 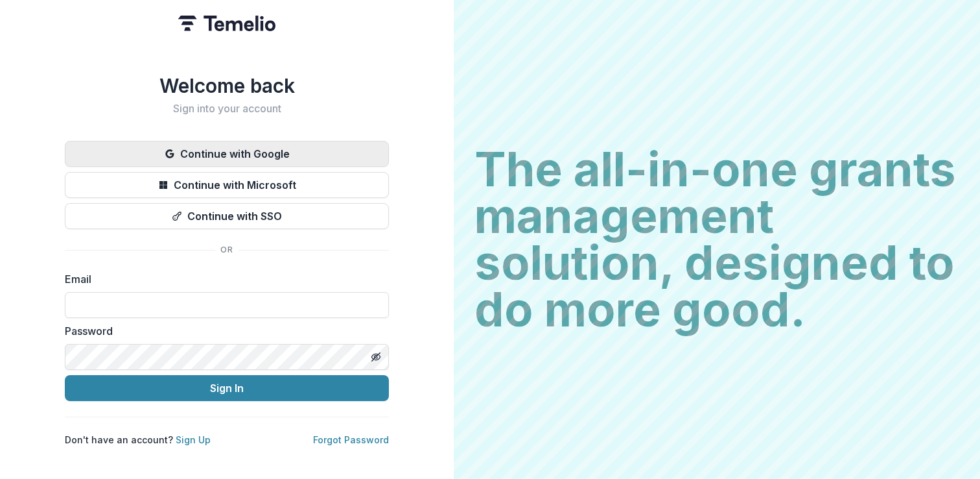 What do you see at coordinates (193, 439) in the screenshot?
I see `a: Sign Up` at bounding box center [193, 439].